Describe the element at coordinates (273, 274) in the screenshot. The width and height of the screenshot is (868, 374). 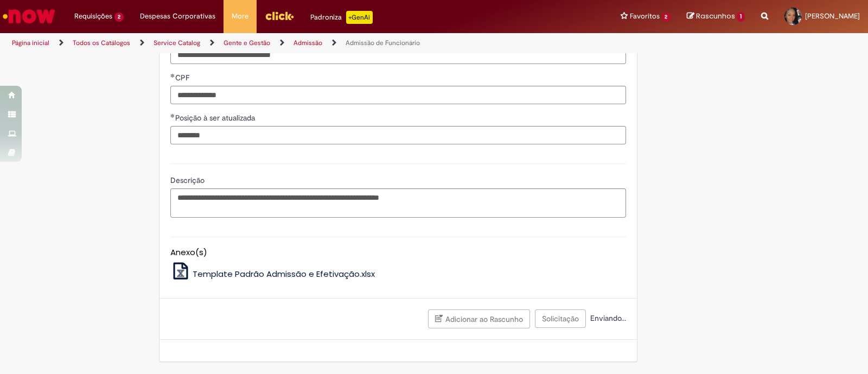
I see `a: Template Padrão Admissão e Efetivação.xlsx` at that location.